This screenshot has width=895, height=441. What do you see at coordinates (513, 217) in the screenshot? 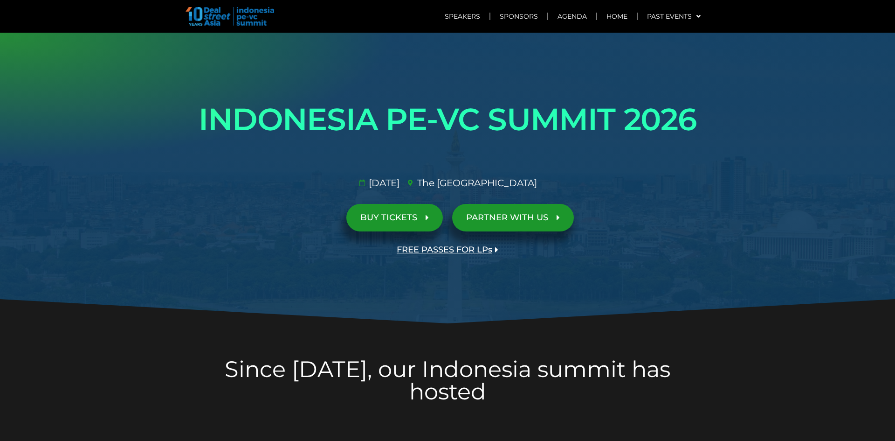
I see `a: PARTNER WITH US` at bounding box center [513, 217].